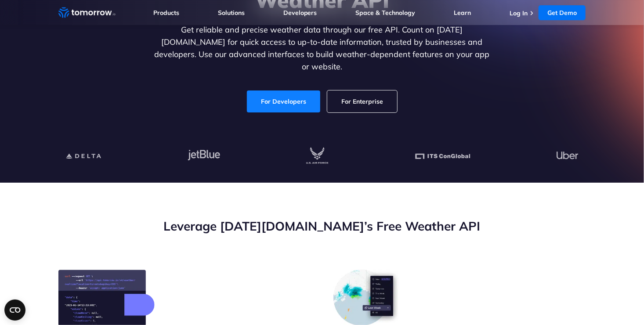 This screenshot has height=325, width=644. I want to click on a: Solutions, so click(231, 13).